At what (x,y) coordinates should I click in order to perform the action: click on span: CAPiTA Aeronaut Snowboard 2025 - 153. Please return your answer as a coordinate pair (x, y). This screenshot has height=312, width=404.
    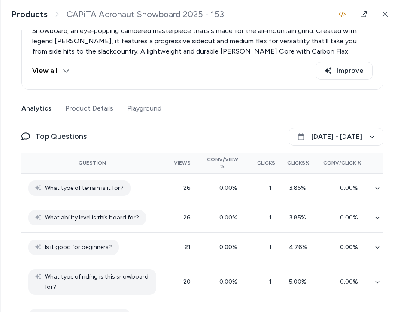
    Looking at the image, I should click on (145, 14).